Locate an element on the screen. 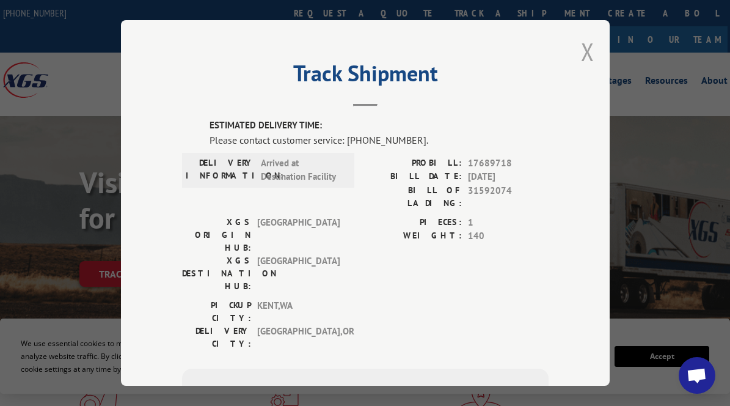 The height and width of the screenshot is (406, 730). label: ESTIMATED DELIVERY TIME: is located at coordinates (379, 125).